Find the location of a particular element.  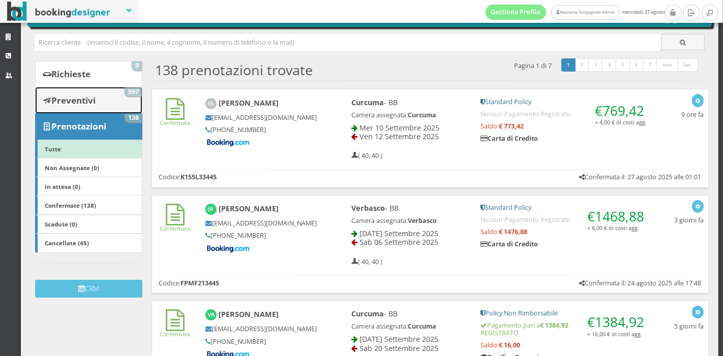

span: Ven 12 Settembre 2025 is located at coordinates (399, 136).